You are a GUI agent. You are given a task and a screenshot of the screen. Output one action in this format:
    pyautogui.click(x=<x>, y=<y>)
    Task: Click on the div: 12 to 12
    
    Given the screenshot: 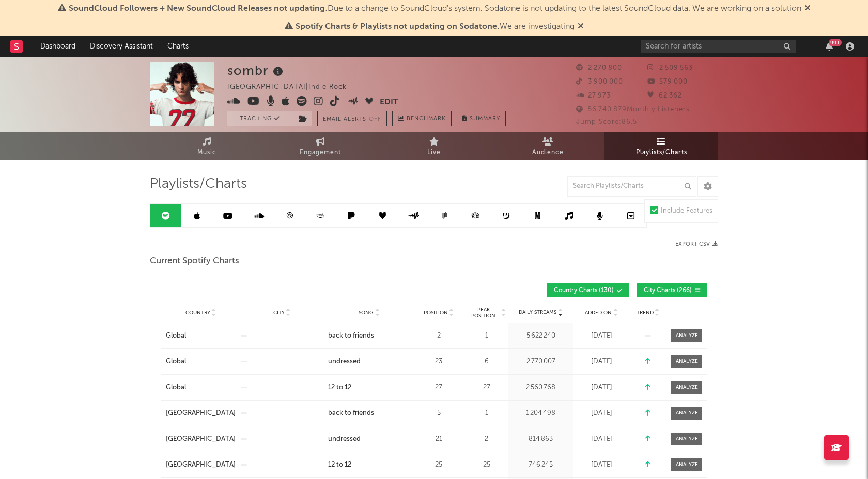 What is the action you would take?
    pyautogui.click(x=339, y=465)
    